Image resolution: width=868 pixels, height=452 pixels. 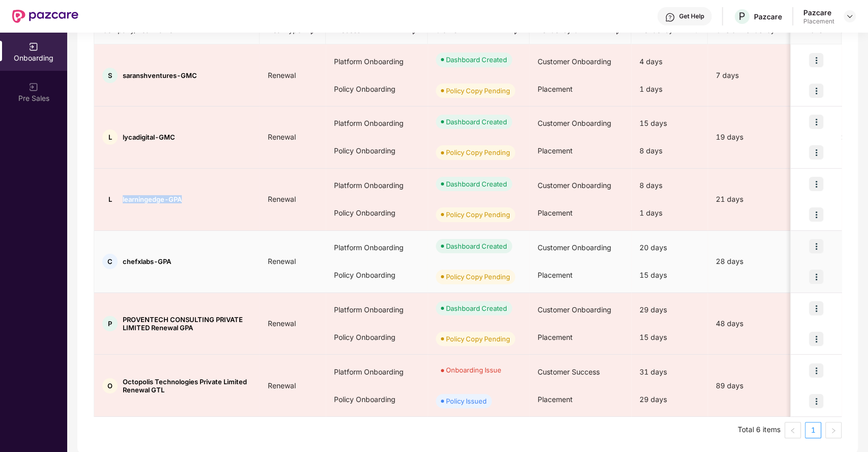 What do you see at coordinates (149, 137) in the screenshot?
I see `span: lycadigital-GMC` at bounding box center [149, 137].